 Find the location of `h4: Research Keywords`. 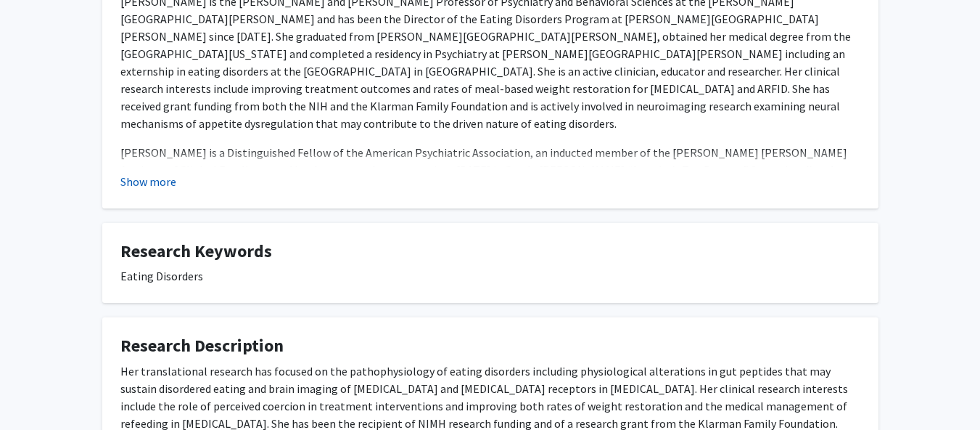

h4: Research Keywords is located at coordinates (490, 251).